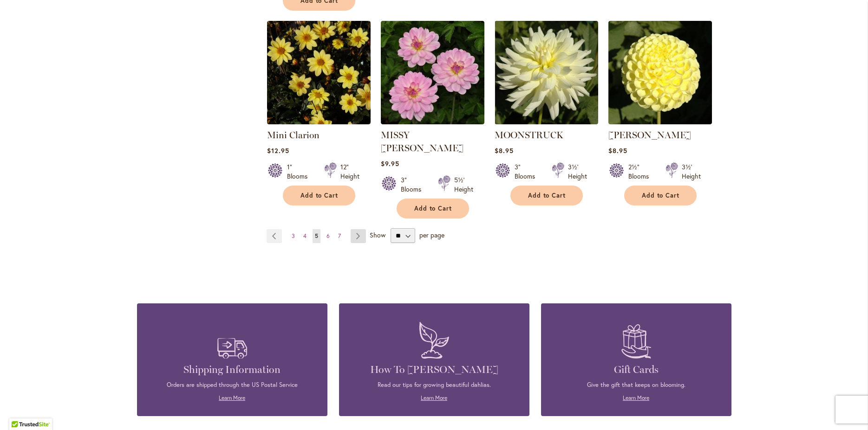 The image size is (868, 430). I want to click on img: MISSY SUE, so click(432, 73).